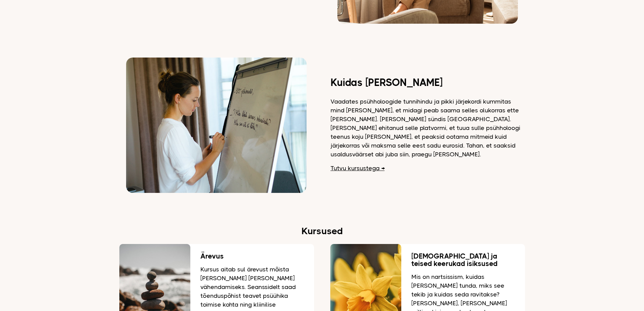 The height and width of the screenshot is (311, 644). What do you see at coordinates (358, 168) in the screenshot?
I see `a: Tutvu kursustega` at bounding box center [358, 168].